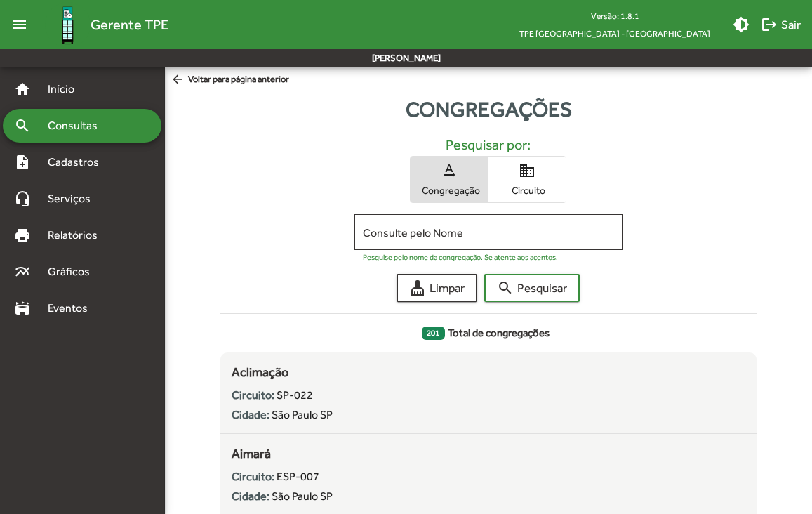  I want to click on mat-icon: cleaning_services, so click(417, 288).